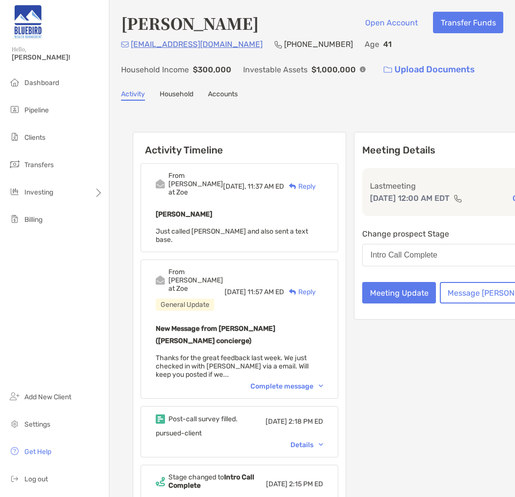 This screenshot has height=497, width=515. Describe the element at coordinates (15, 82) in the screenshot. I see `img: dashboard icon` at that location.